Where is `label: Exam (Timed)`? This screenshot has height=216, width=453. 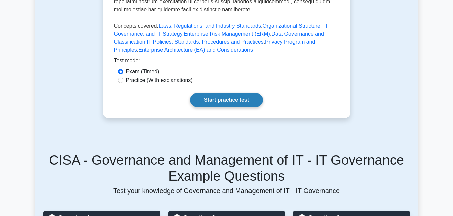 label: Exam (Timed) is located at coordinates (143, 72).